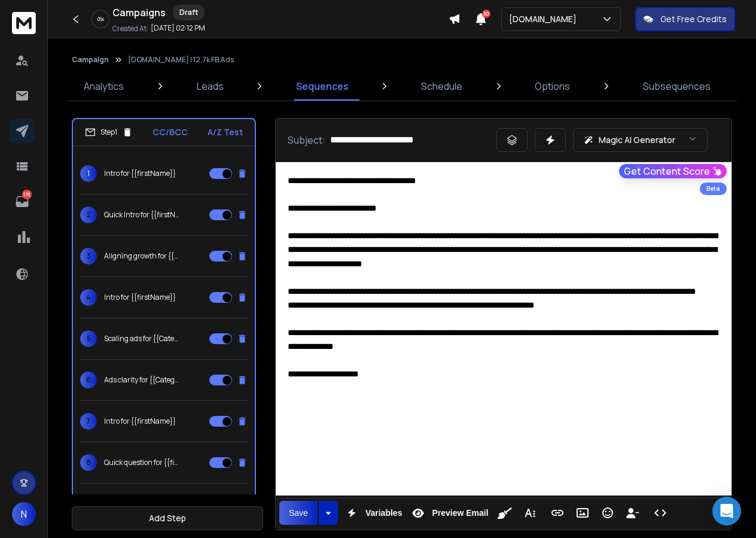  What do you see at coordinates (210, 86) in the screenshot?
I see `a: Leads` at bounding box center [210, 86].